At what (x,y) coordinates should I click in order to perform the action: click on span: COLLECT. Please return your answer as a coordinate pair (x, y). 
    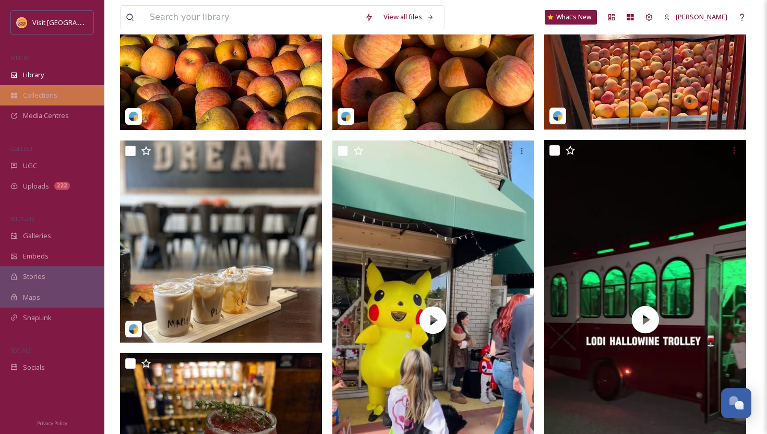
    Looking at the image, I should click on (21, 148).